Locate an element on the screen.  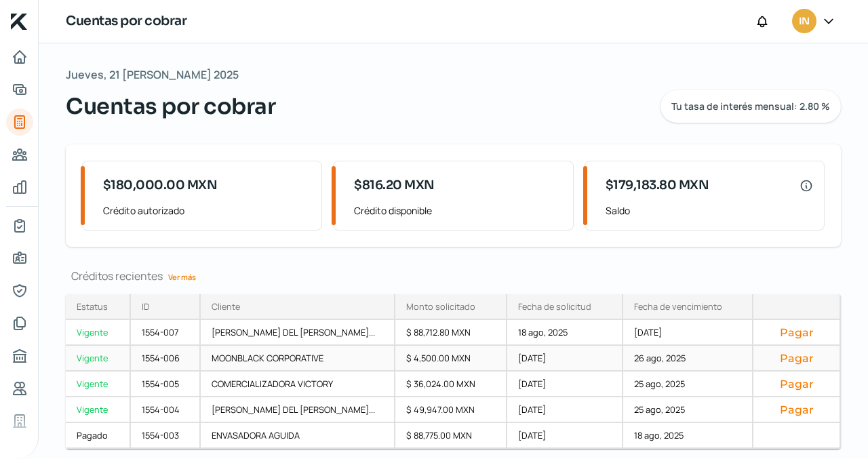
a: Mis finanzas is located at coordinates (19, 187).